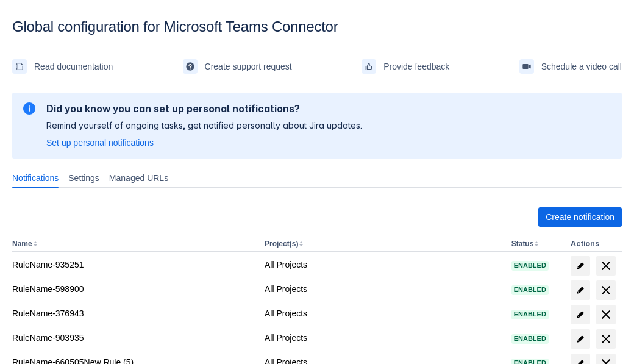  I want to click on span: Provide feedback, so click(416, 67).